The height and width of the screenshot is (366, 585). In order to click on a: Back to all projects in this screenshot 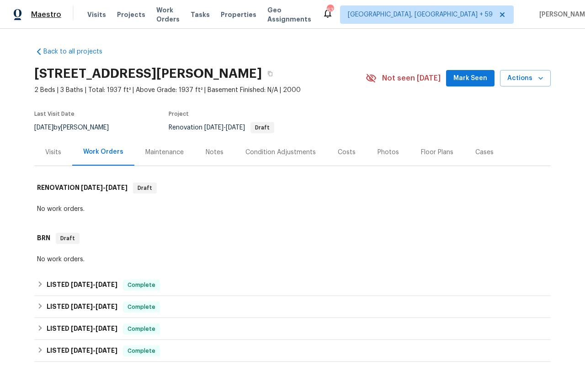, I will do `click(78, 52)`.